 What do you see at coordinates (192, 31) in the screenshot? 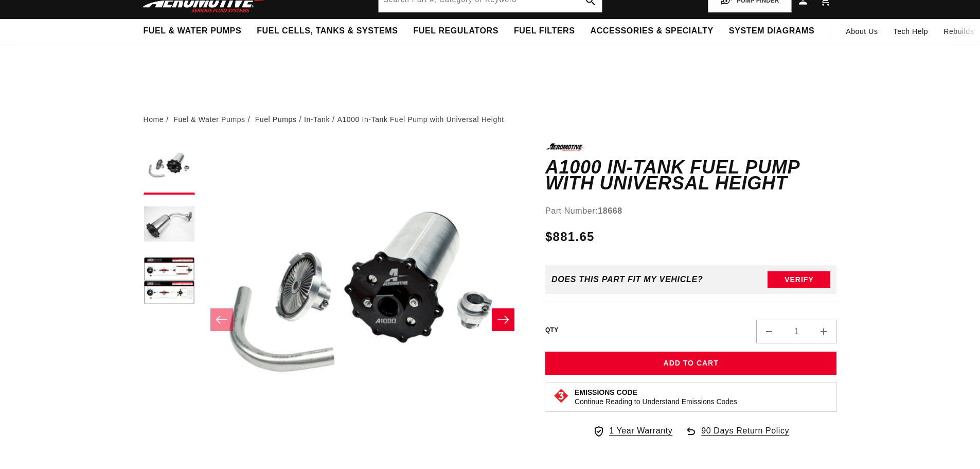
I see `span: Fuel & Water Pumps` at bounding box center [192, 31].